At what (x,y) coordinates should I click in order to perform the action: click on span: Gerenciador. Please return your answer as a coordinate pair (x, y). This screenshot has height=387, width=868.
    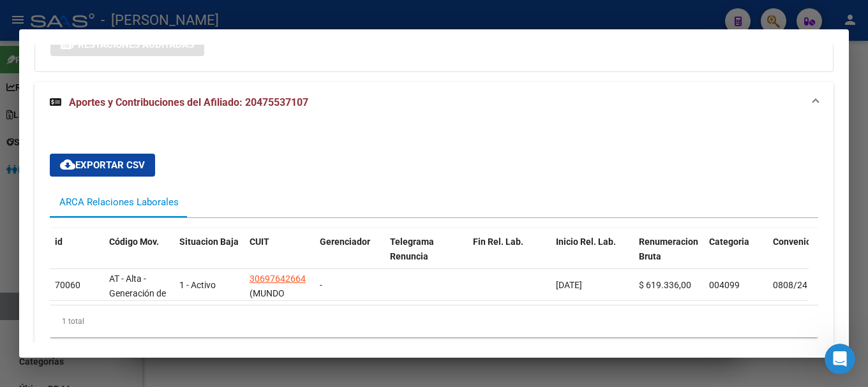
    Looking at the image, I should click on (345, 242).